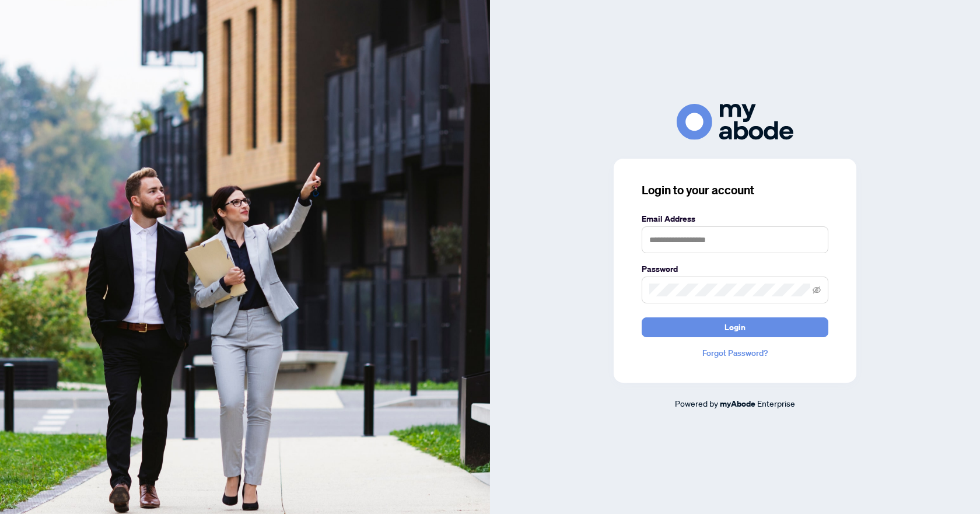 The height and width of the screenshot is (514, 980). What do you see at coordinates (735, 121) in the screenshot?
I see `img: ma-logo` at bounding box center [735, 121].